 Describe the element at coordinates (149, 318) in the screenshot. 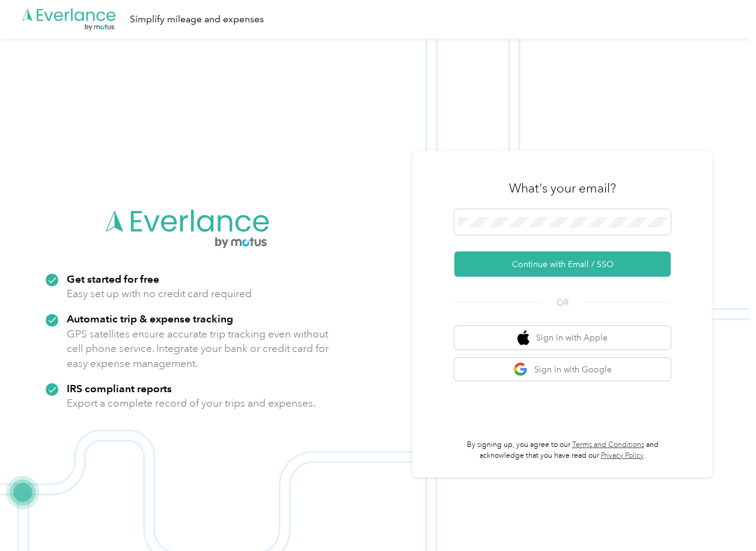

I see `strong: Automatic trip & expense tracking` at that location.